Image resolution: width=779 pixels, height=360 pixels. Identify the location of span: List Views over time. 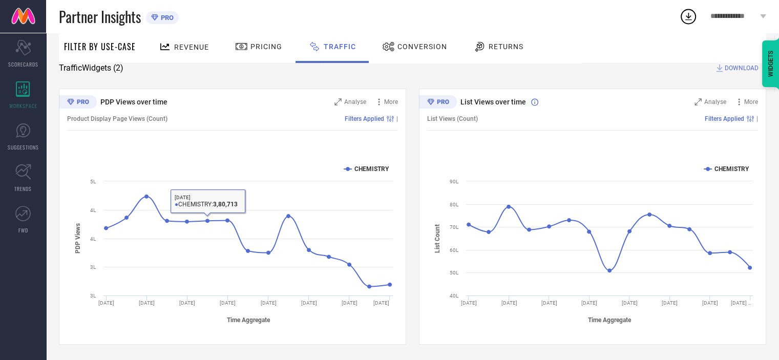
(493, 102).